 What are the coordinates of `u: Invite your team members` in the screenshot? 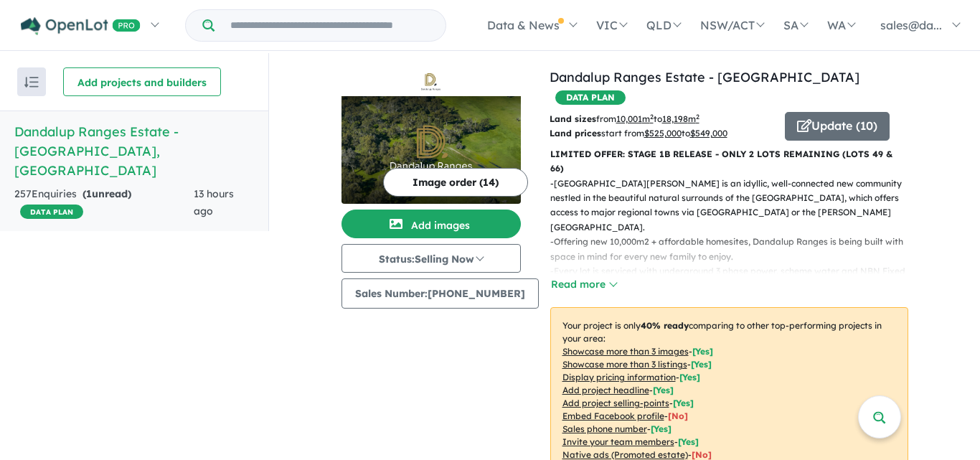 It's located at (619, 442).